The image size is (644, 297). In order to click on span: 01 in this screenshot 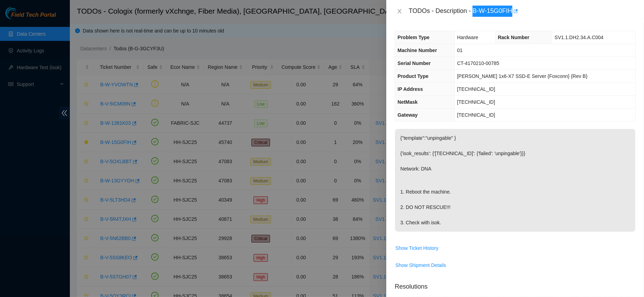, I will do `click(460, 50)`.